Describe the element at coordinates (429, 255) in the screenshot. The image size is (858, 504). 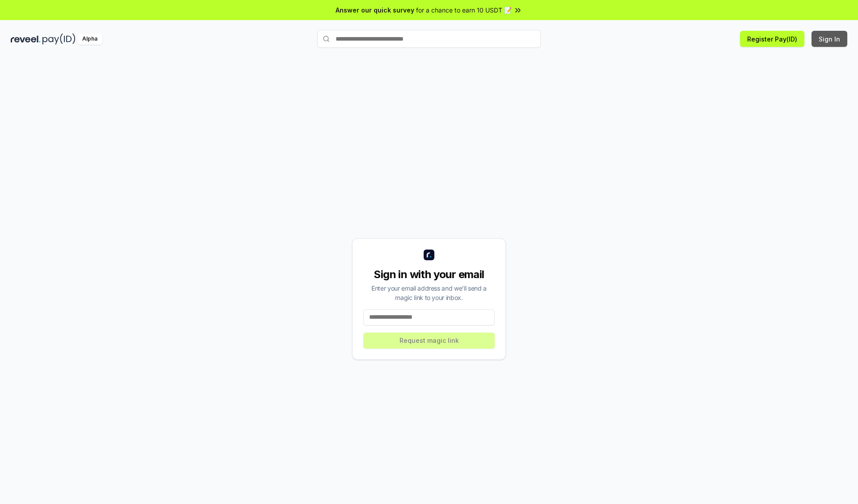
I see `img: logo_small` at that location.